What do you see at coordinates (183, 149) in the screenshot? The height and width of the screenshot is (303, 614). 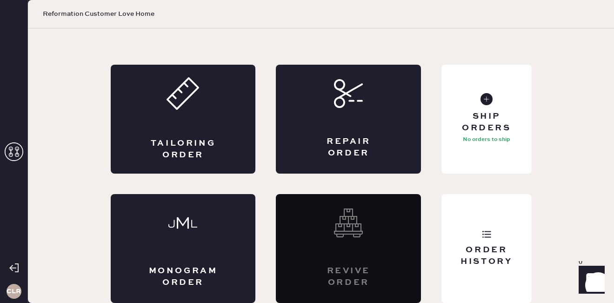 I see `div: Tailoring Order` at bounding box center [183, 149].